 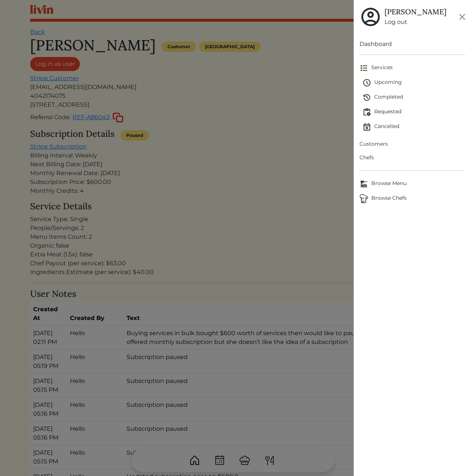 What do you see at coordinates (412, 184) in the screenshot?
I see `span: Browse Menu` at bounding box center [412, 184].